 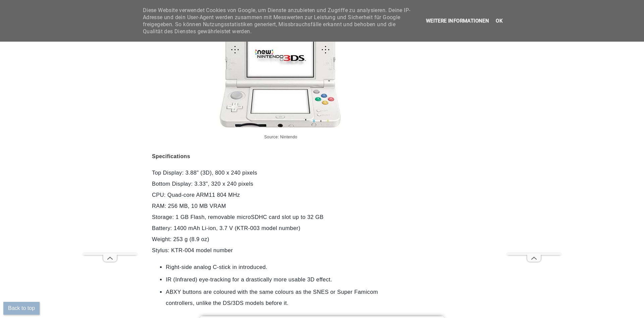 I want to click on span: Source: Nintendo, so click(x=280, y=137).